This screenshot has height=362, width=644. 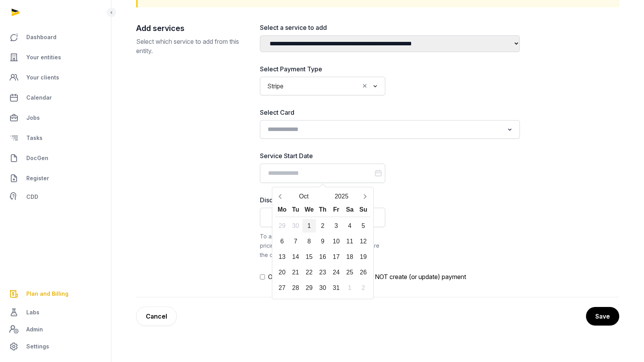 I want to click on div: 12, so click(x=363, y=241).